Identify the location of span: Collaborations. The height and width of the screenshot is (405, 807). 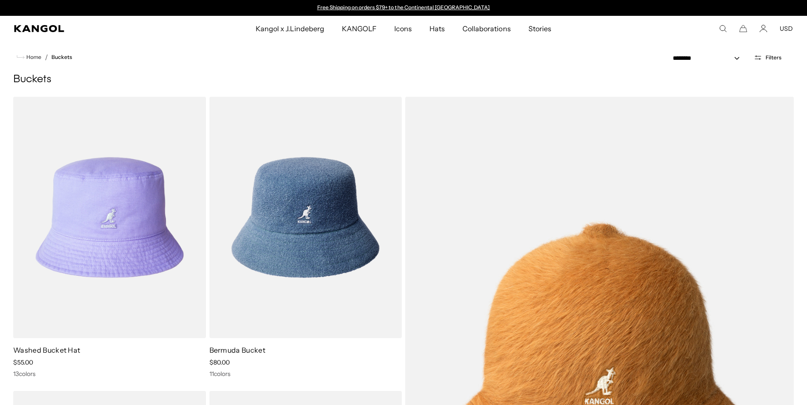
(486, 29).